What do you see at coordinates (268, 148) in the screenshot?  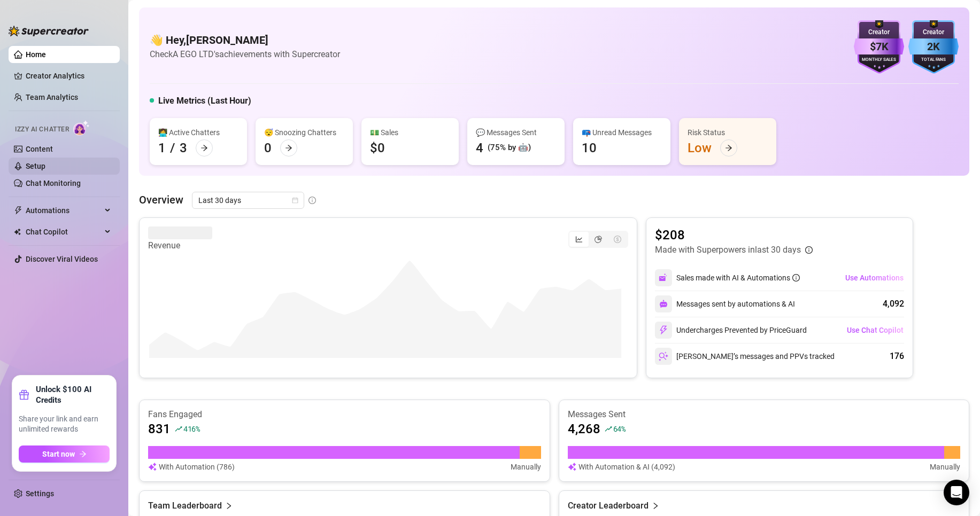 I see `div: 0` at bounding box center [268, 148].